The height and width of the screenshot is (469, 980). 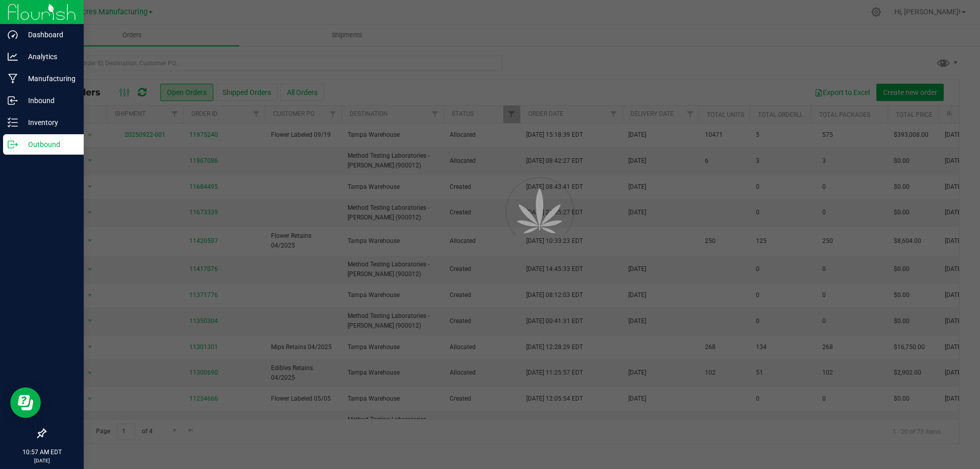 What do you see at coordinates (12, 144) in the screenshot?
I see `inline-svg: Outbound` at bounding box center [12, 144].